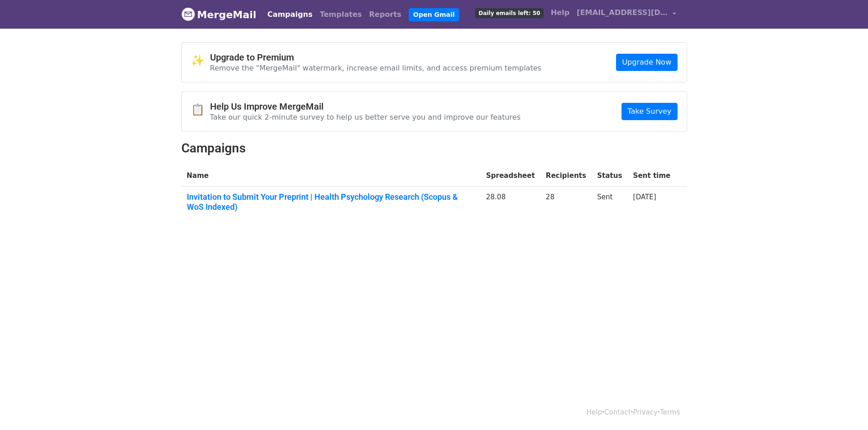 The width and height of the screenshot is (868, 430). Describe the element at coordinates (650, 111) in the screenshot. I see `a: Take Survey` at that location.